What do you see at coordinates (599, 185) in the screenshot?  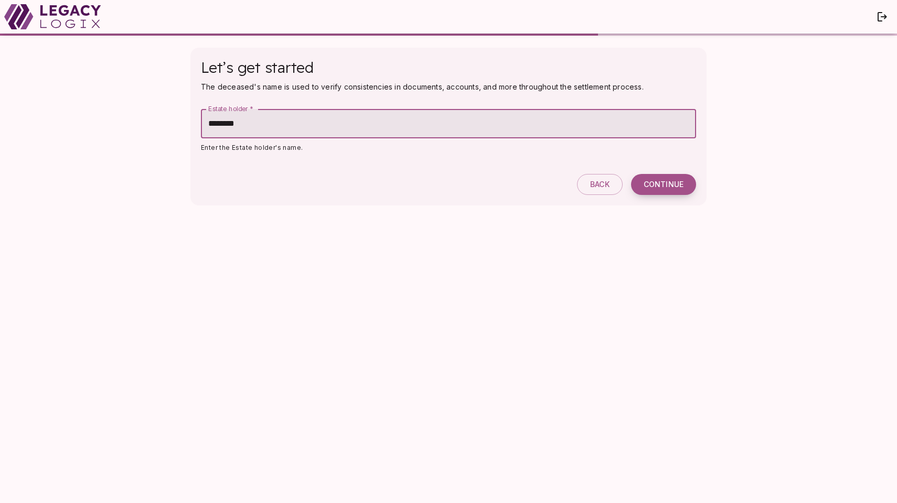 I see `span: Back` at bounding box center [599, 185].